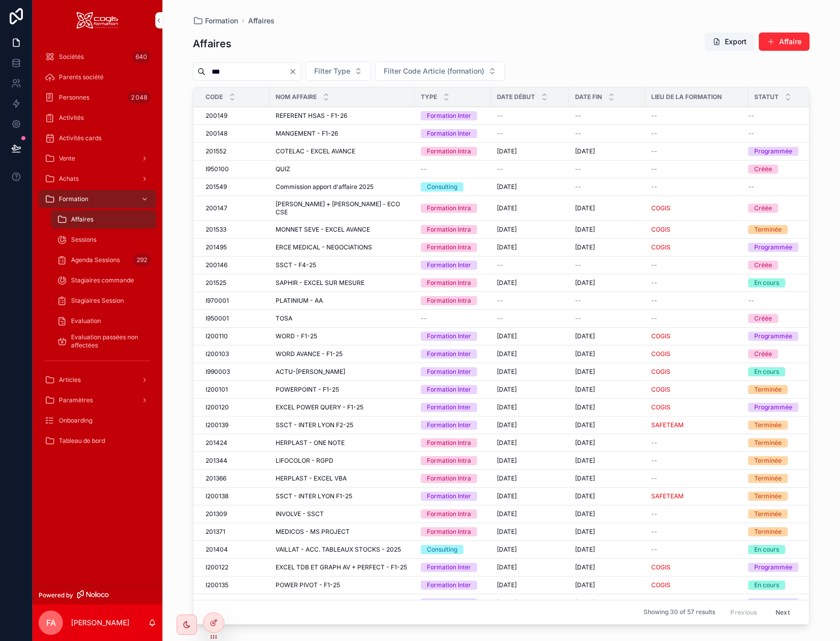 The width and height of the screenshot is (840, 641). I want to click on span: WORD AVANCE - F1-25, so click(309, 353).